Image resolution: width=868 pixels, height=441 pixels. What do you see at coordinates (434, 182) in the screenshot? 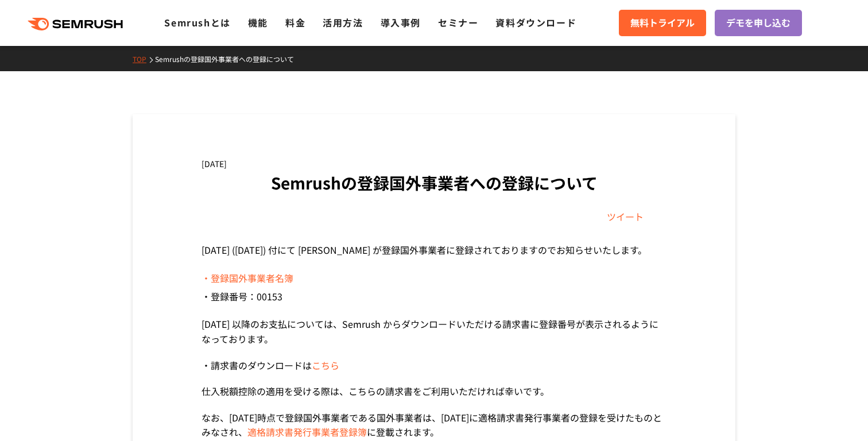
I see `h1: Semrushの登録国外事業者への登録について` at bounding box center [434, 182].